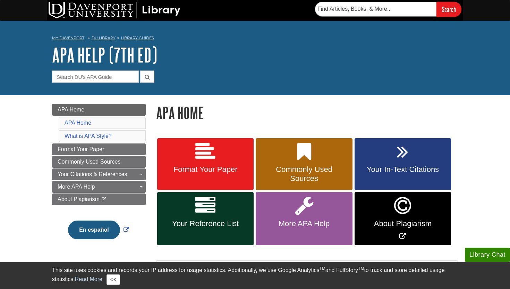  Describe the element at coordinates (71, 109) in the screenshot. I see `span: APA Home` at that location.